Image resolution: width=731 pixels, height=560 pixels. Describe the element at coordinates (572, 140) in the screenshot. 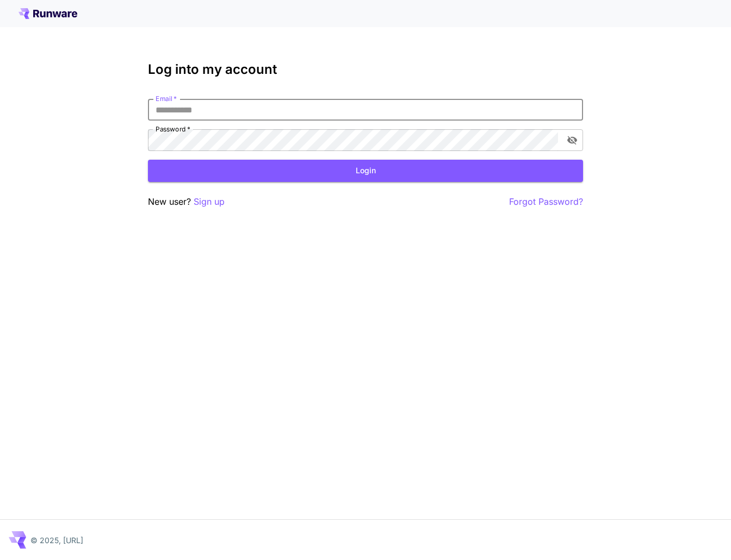

I see `button: toggle password visibility` at that location.